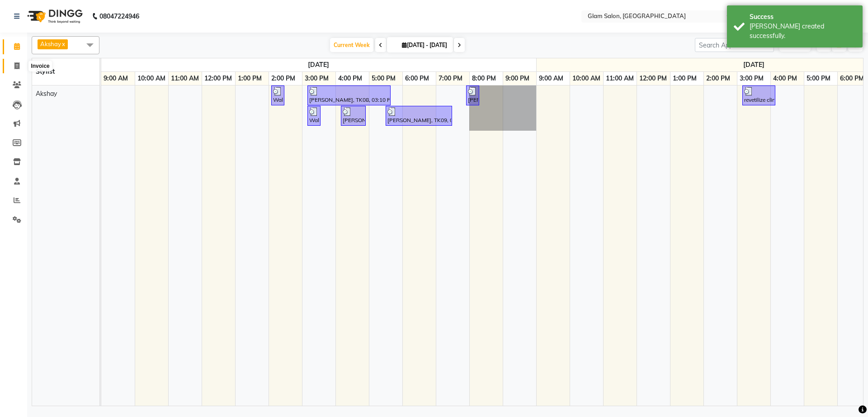  What do you see at coordinates (450, 78) in the screenshot?
I see `a: 7:00 PM` at bounding box center [450, 78].